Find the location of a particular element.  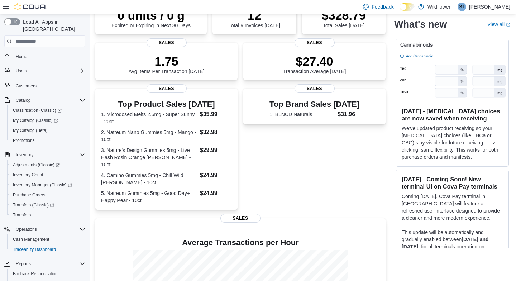

dd: $31.96 is located at coordinates (348, 114).